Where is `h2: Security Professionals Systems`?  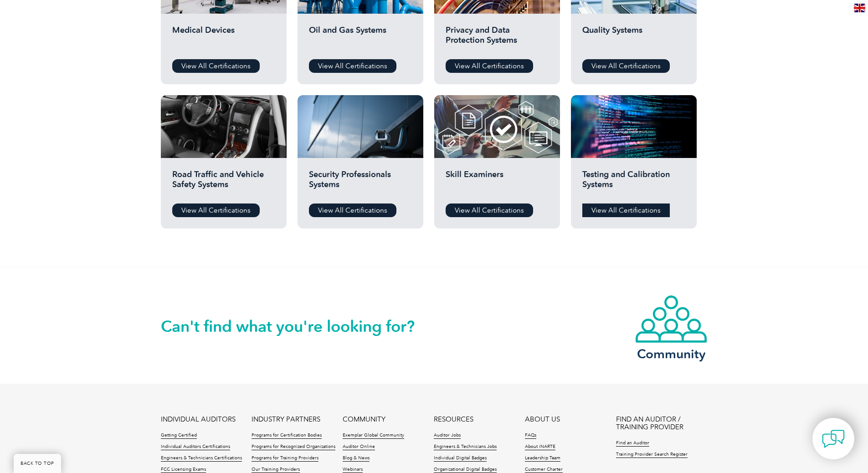
h2: Security Professionals Systems is located at coordinates (361, 183).